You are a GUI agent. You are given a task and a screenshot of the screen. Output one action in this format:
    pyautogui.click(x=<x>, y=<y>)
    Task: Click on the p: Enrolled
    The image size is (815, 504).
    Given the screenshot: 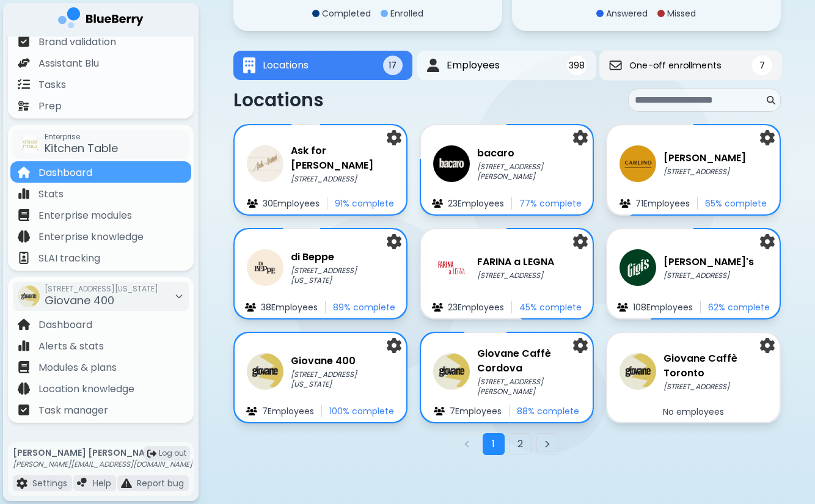 What is the action you would take?
    pyautogui.click(x=407, y=13)
    